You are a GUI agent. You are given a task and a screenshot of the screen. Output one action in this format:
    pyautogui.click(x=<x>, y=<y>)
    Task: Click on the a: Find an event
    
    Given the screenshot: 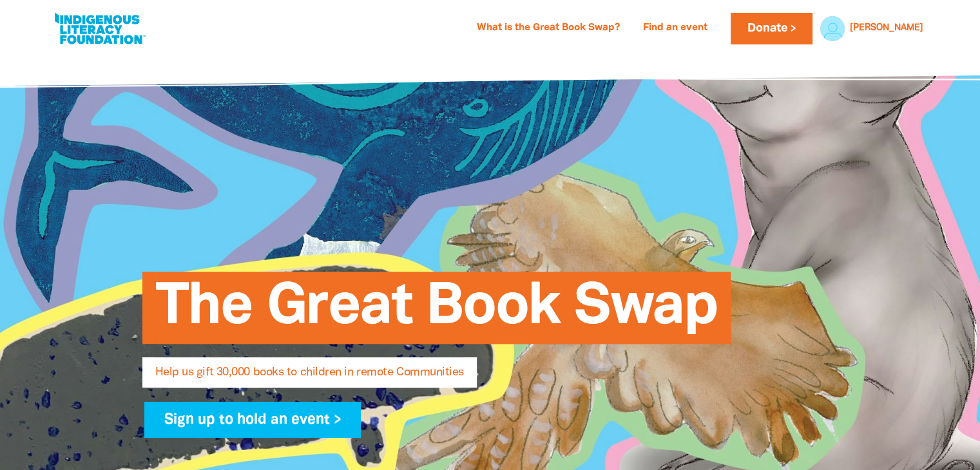 What is the action you would take?
    pyautogui.click(x=675, y=28)
    